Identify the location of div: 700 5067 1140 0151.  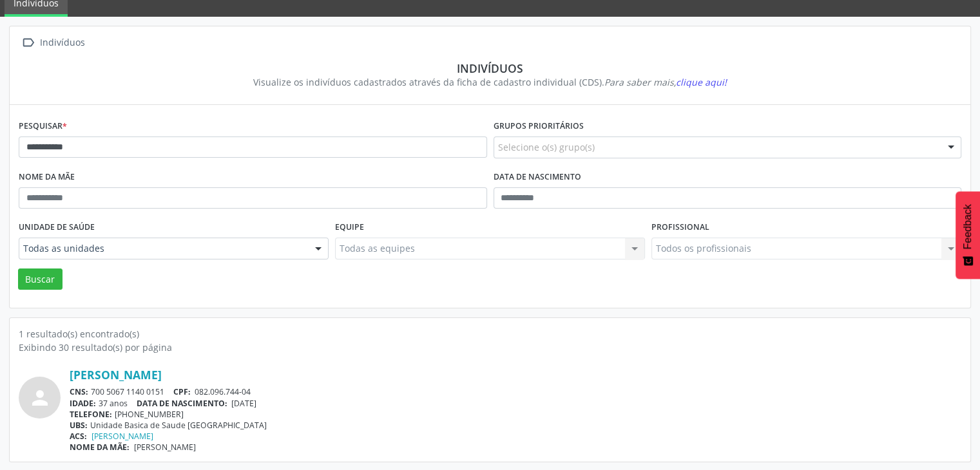
(515, 391).